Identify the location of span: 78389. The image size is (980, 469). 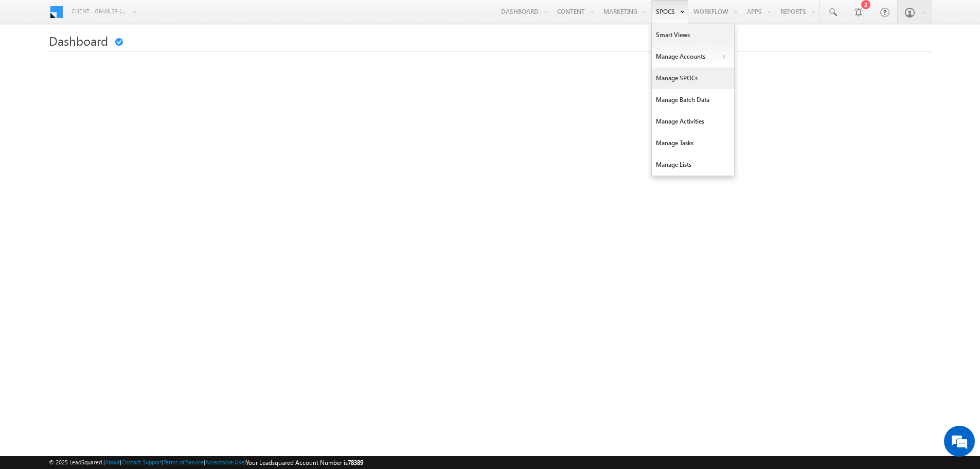
(356, 462).